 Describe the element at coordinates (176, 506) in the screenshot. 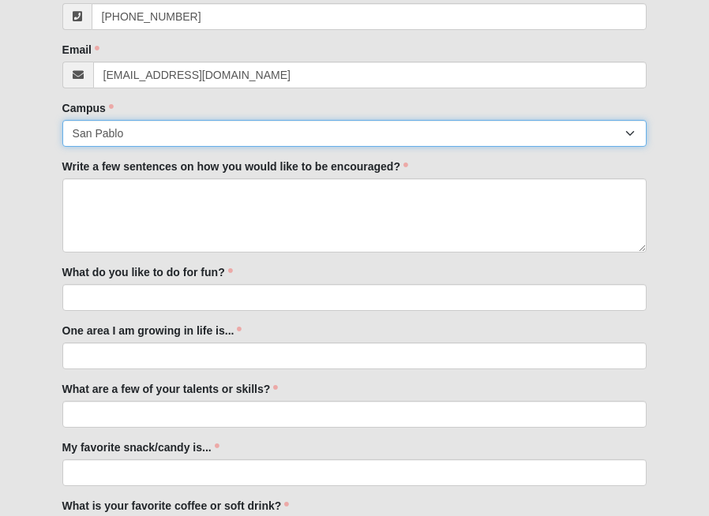

I see `label: What is your favorite coffee or soft drink?` at that location.